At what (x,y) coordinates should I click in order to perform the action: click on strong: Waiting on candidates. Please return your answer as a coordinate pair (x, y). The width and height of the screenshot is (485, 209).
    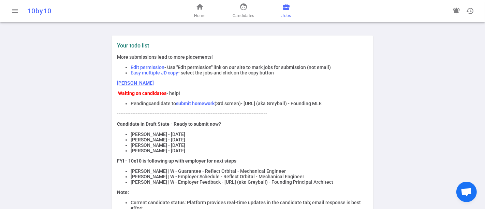
    Looking at the image, I should click on (142, 93).